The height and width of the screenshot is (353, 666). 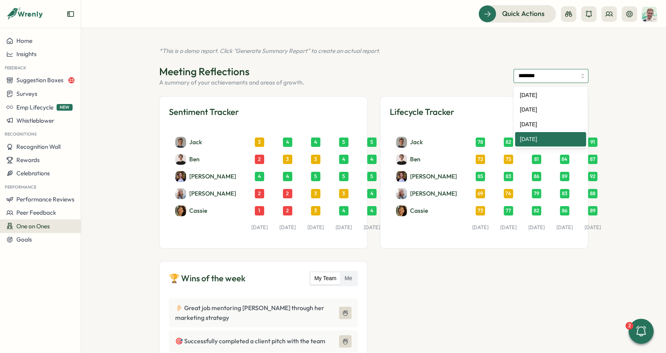 What do you see at coordinates (207, 279) in the screenshot?
I see `h3: 🏆 Wins of the week` at bounding box center [207, 279].